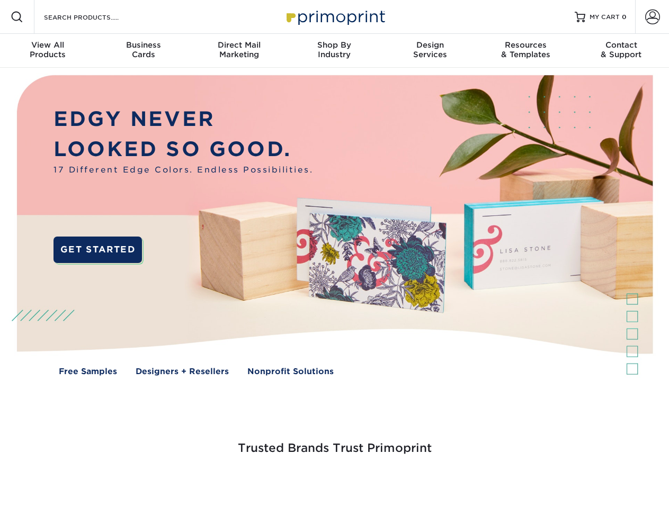 The height and width of the screenshot is (508, 669). I want to click on a: BusinessCards, so click(143, 51).